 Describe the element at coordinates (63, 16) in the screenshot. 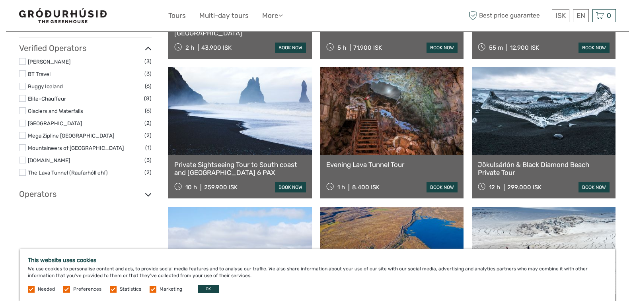

I see `img: 1578-341a38b5-ce05-4595-9f3d-b8aa3718a0b3_logo_small.jpg` at that location.